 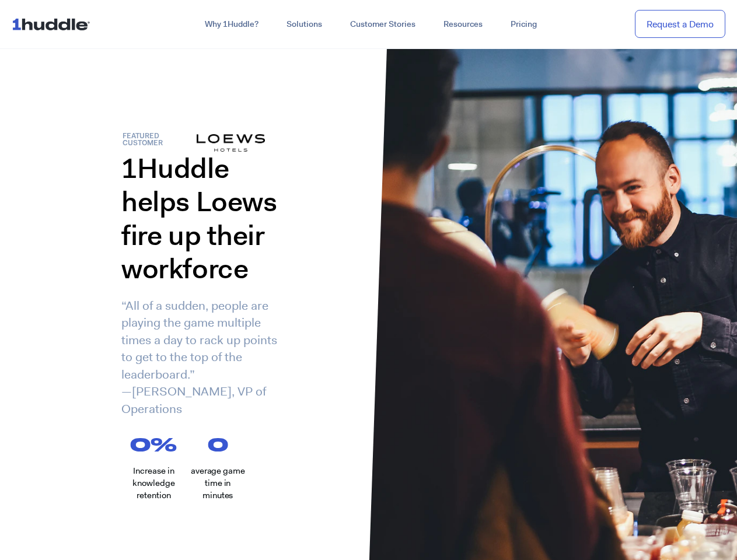 What do you see at coordinates (153, 482) in the screenshot?
I see `p: Increase in knowledge retention` at bounding box center [153, 482].